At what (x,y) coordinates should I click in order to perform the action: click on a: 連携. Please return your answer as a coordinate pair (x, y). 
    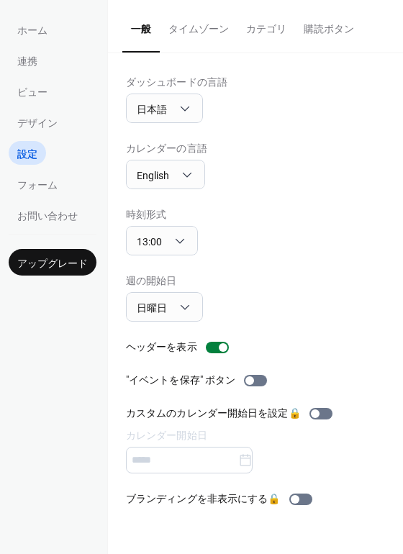
    Looking at the image, I should click on (27, 60).